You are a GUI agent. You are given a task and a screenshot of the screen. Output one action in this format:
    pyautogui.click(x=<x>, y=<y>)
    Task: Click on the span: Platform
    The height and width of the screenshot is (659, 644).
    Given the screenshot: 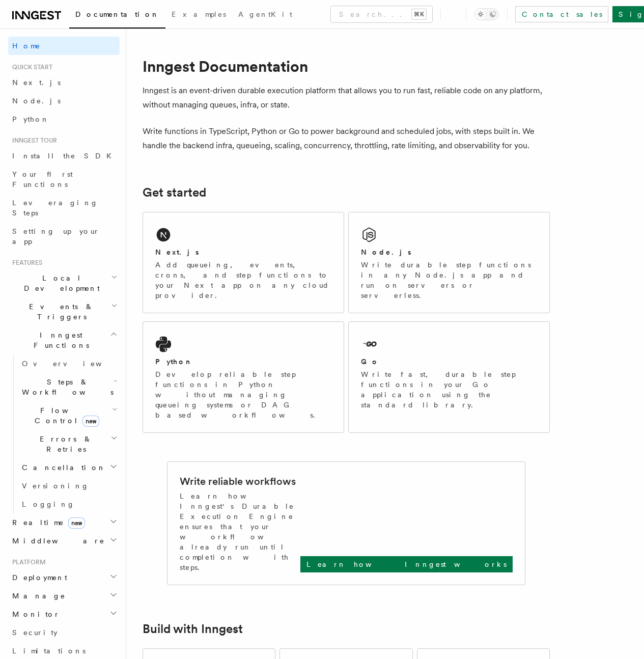 What is the action you would take?
    pyautogui.click(x=27, y=562)
    